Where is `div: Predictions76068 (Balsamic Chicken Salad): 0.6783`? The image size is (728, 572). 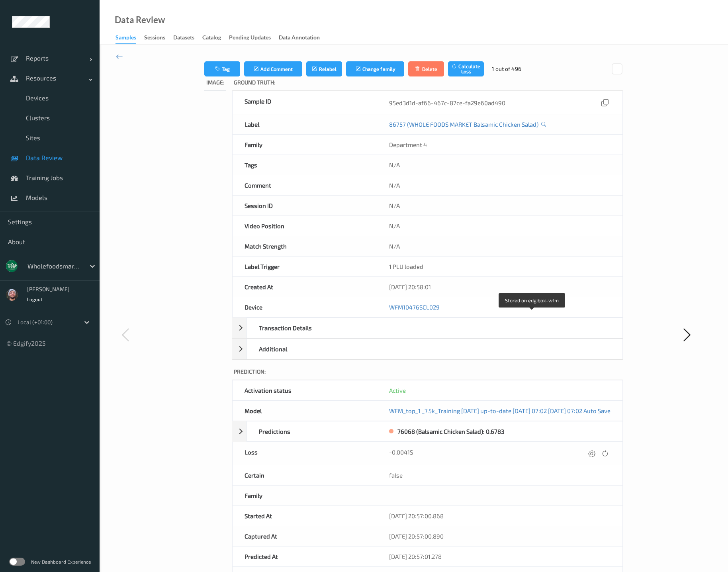 div: Predictions76068 (Balsamic Chicken Salad): 0.6783 is located at coordinates (427, 432).